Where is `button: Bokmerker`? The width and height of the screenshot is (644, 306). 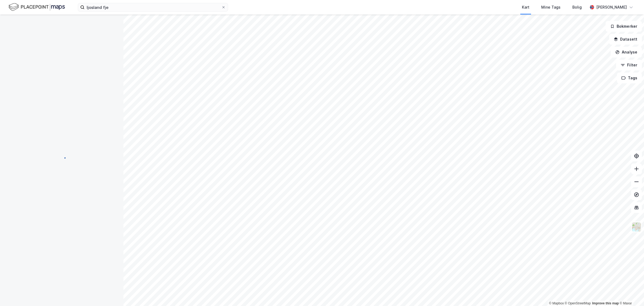
button: Bokmerker is located at coordinates (624, 26).